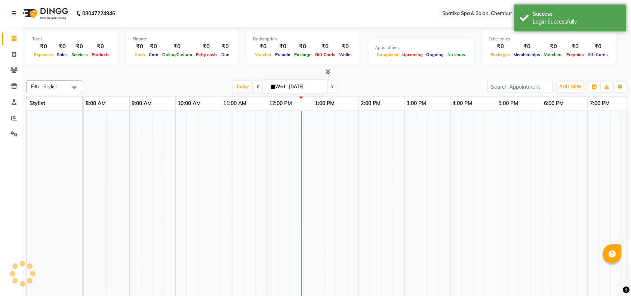 Image resolution: width=631 pixels, height=296 pixels. Describe the element at coordinates (550, 39) in the screenshot. I see `div: Other sales` at that location.